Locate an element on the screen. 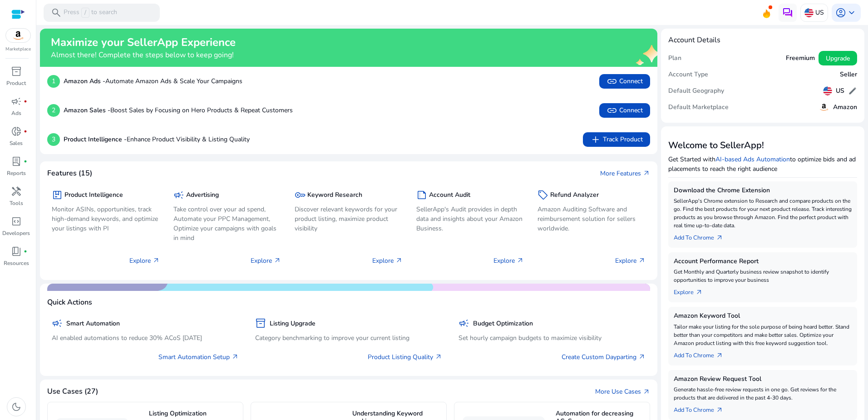 Image resolution: width=868 pixels, height=420 pixels. p: Get Started with to optimize bids and ad placements to reach the right audience is located at coordinates (763, 164).